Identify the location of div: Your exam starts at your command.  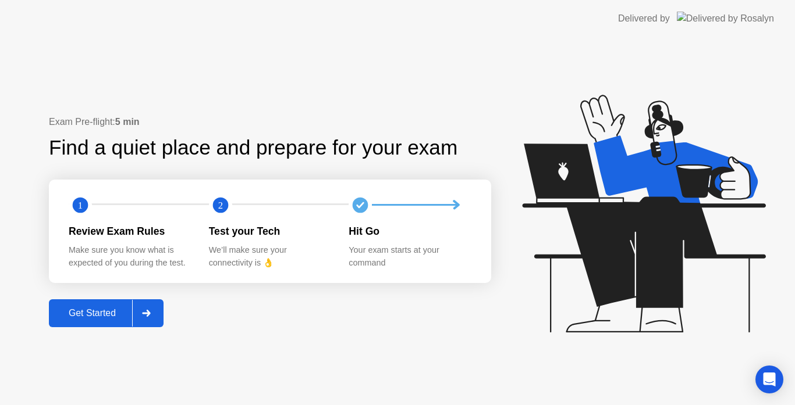
(409, 257).